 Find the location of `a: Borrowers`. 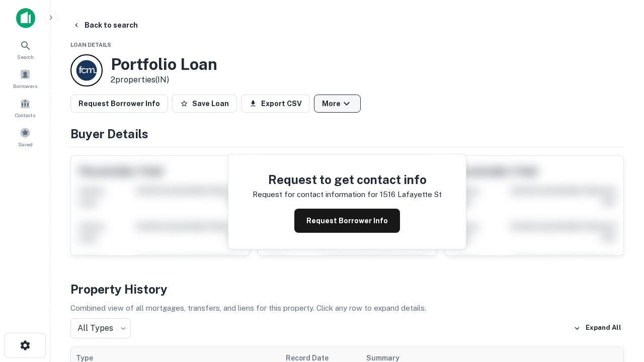

a: Borrowers is located at coordinates (25, 78).